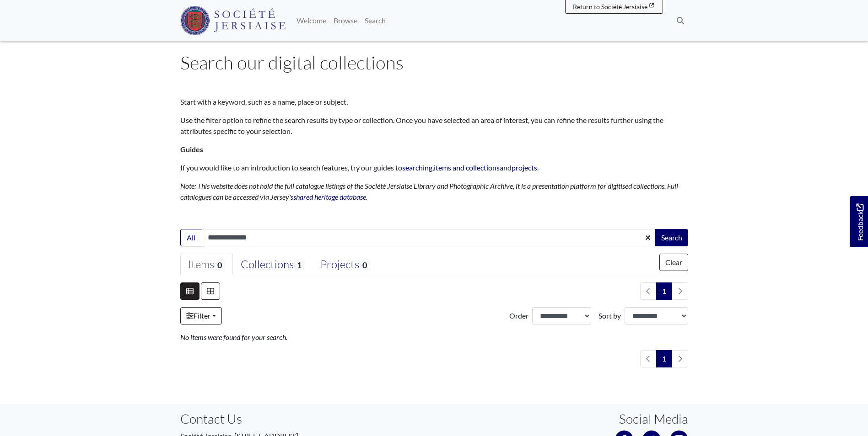 The image size is (868, 436). I want to click on a: projects, so click(524, 167).